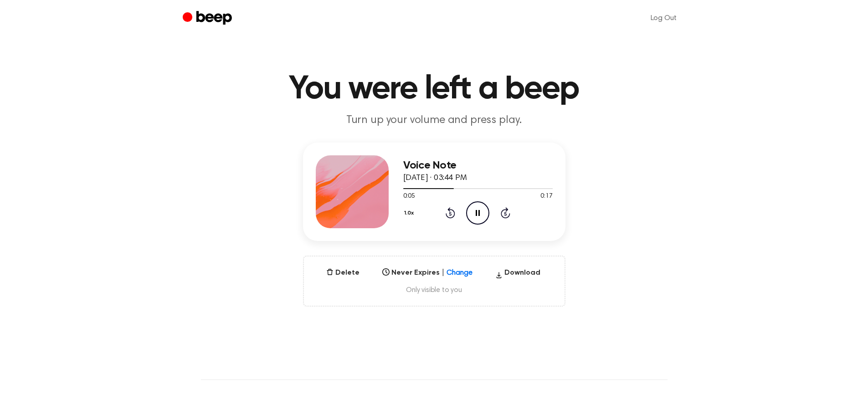 This screenshot has width=868, height=415. What do you see at coordinates (208, 18) in the screenshot?
I see `a: Beep` at bounding box center [208, 18].